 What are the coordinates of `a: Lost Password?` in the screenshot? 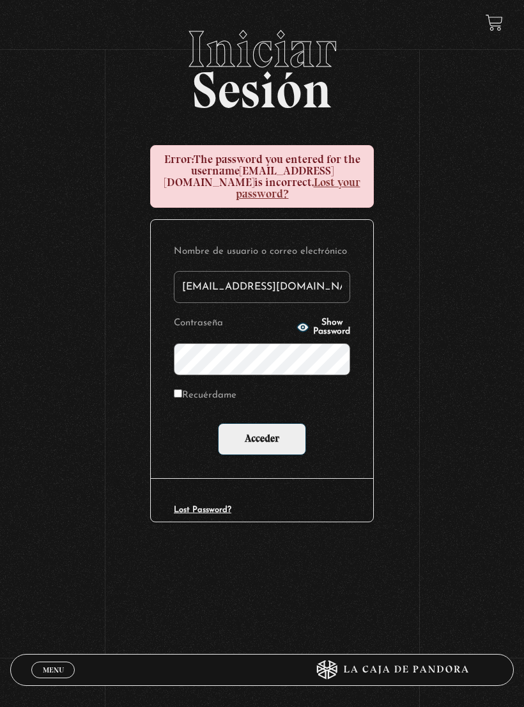 It's located at (203, 510).